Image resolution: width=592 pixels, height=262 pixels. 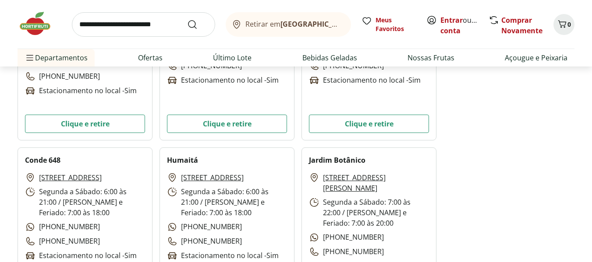 I want to click on img: Hortifruti, so click(x=39, y=24).